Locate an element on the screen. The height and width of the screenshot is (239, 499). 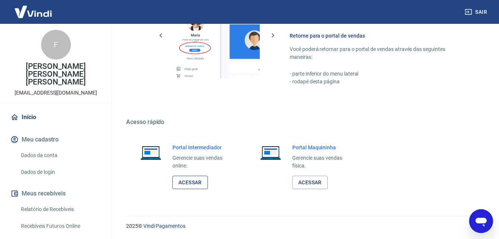
p: - rodapé desta página is located at coordinates (376, 82).